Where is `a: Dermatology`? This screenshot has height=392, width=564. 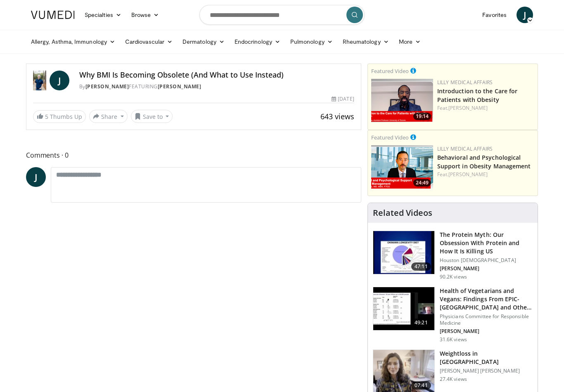 a: Dermatology is located at coordinates (204, 42).